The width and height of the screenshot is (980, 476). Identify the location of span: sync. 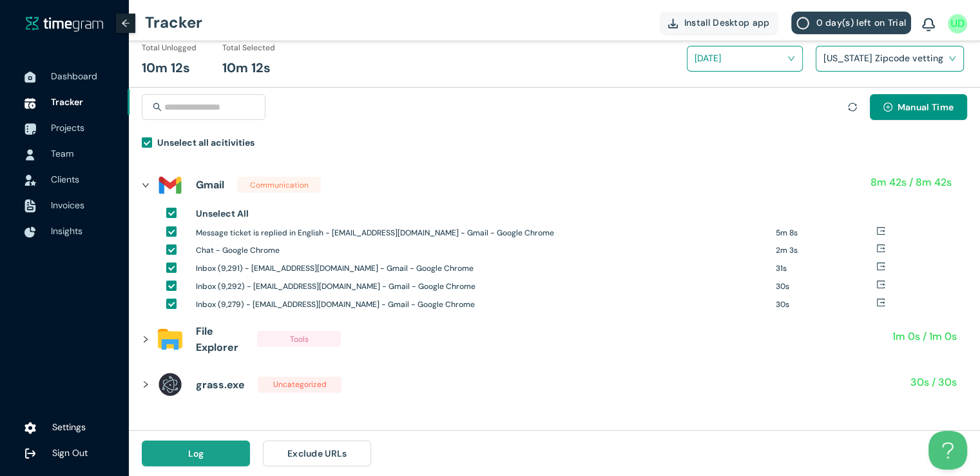
(853, 107).